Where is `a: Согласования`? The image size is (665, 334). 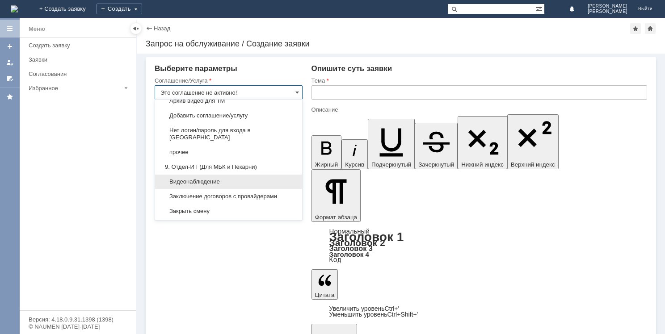
a: Согласования is located at coordinates (80, 74).